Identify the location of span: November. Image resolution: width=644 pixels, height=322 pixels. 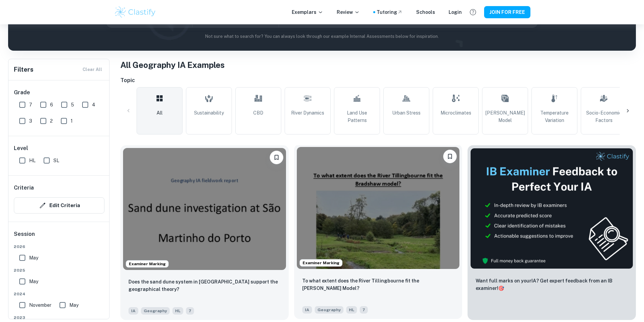
(40, 305).